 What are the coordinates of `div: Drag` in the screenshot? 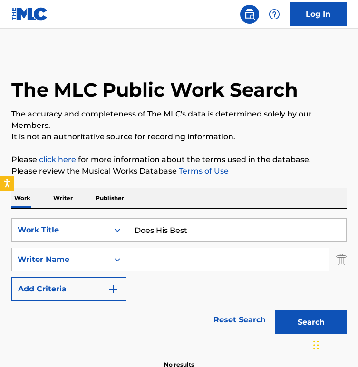 It's located at (316, 346).